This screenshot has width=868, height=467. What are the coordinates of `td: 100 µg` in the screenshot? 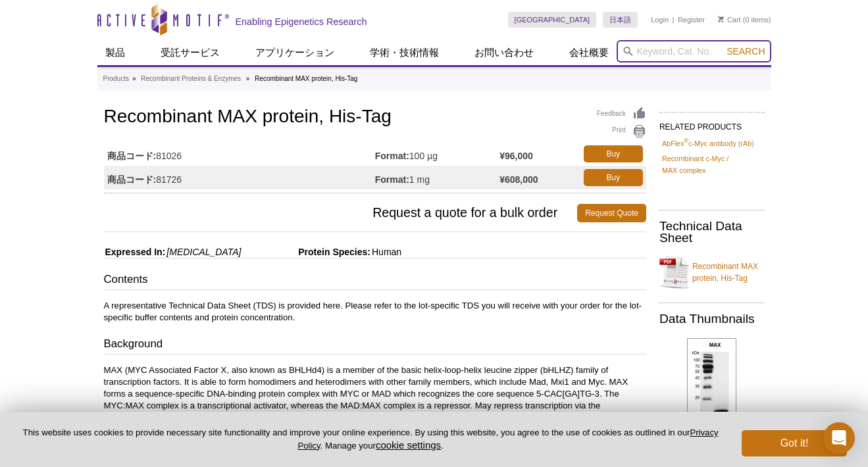 It's located at (437, 154).